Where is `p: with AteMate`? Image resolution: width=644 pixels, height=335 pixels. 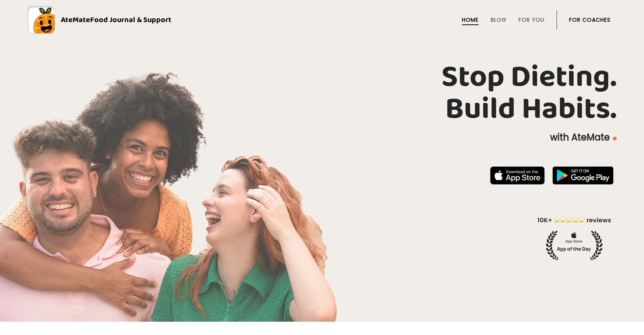 p: with AteMate is located at coordinates (322, 137).